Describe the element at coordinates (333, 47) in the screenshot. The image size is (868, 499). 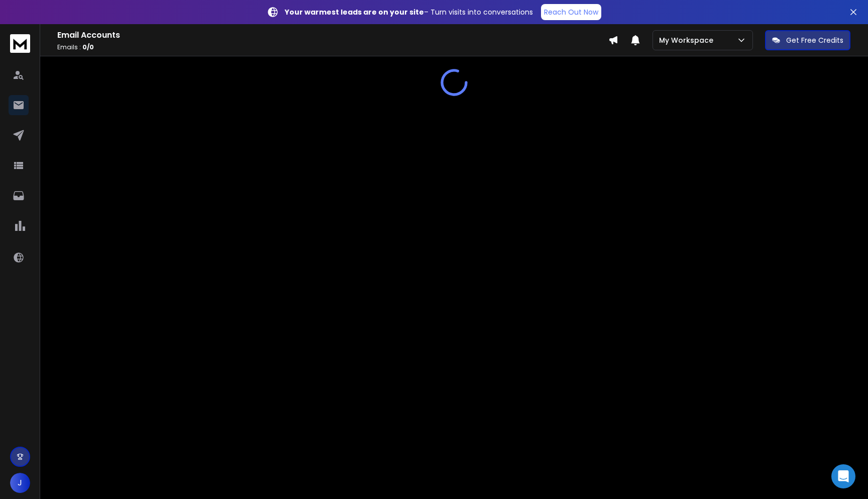
I see `p: Emails :` at that location.